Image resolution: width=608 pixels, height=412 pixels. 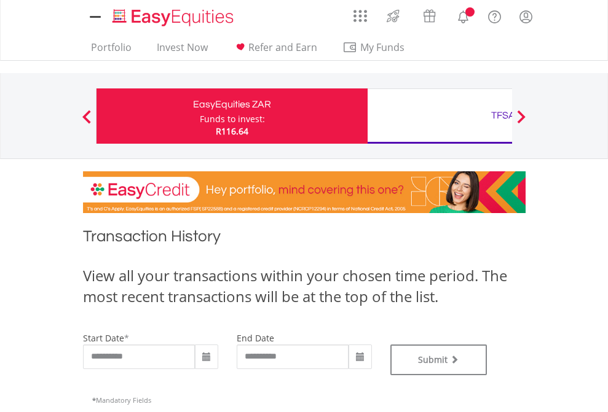 What do you see at coordinates (173, 15) in the screenshot?
I see `a: Home page` at bounding box center [173, 15].